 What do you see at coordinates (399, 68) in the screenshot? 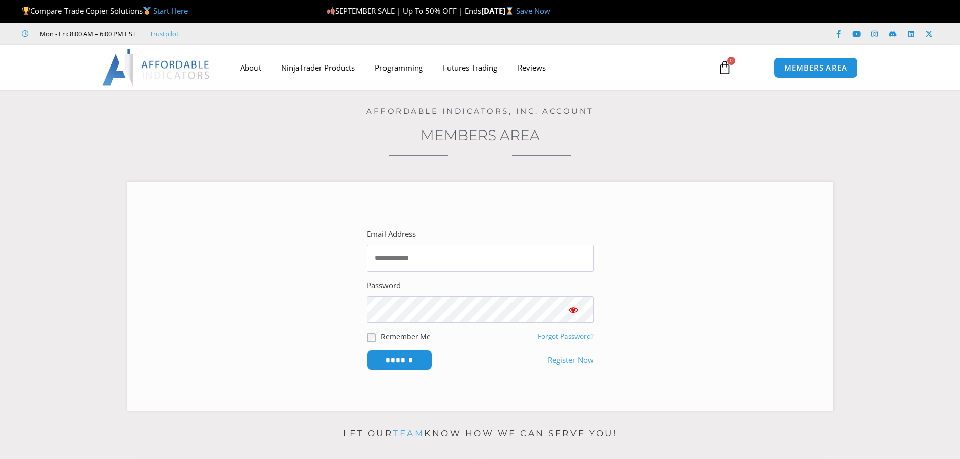
I see `a: Programming` at bounding box center [399, 68].